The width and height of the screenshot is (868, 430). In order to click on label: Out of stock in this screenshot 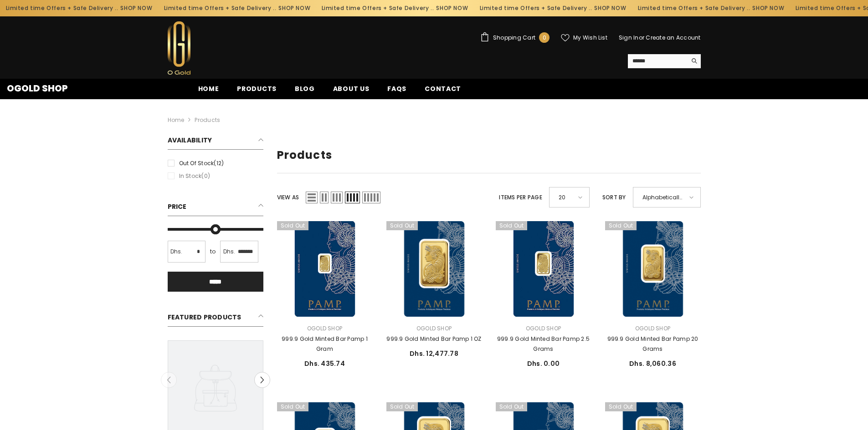, I will do `click(216, 164)`.